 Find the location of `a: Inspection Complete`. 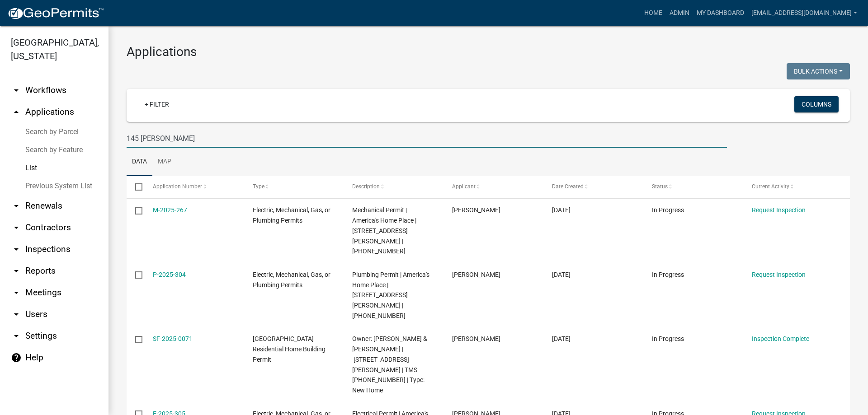

a: Inspection Complete is located at coordinates (780, 339).